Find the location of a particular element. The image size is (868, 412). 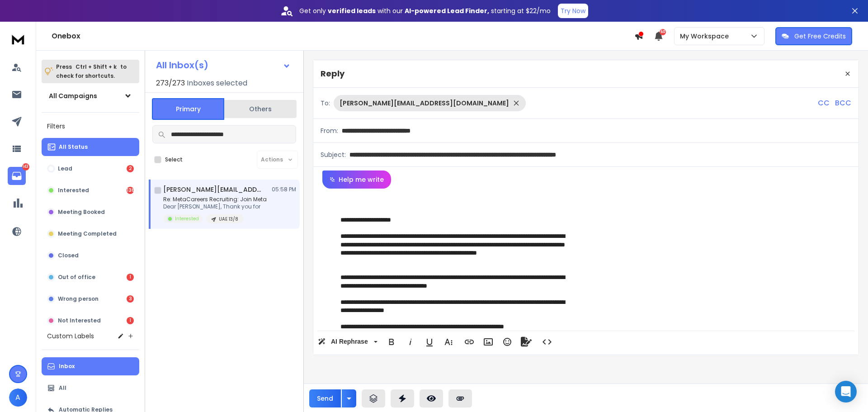

button: All Campaigns is located at coordinates (91, 96).